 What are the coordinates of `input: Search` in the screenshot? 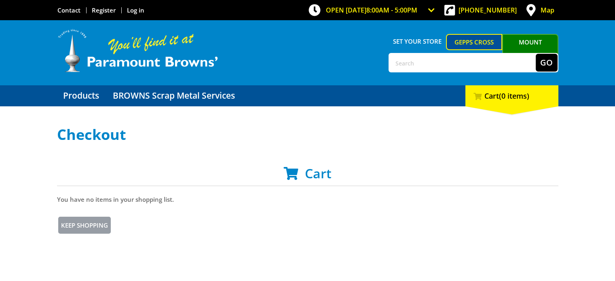 It's located at (463, 63).